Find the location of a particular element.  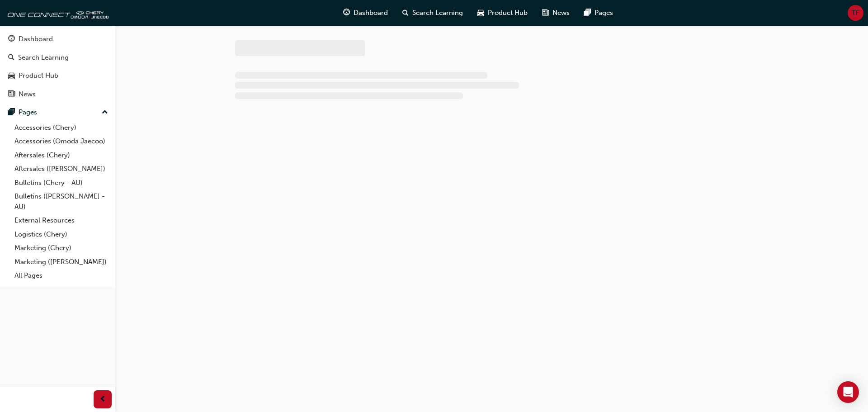

span: Product Hub is located at coordinates (508, 13).